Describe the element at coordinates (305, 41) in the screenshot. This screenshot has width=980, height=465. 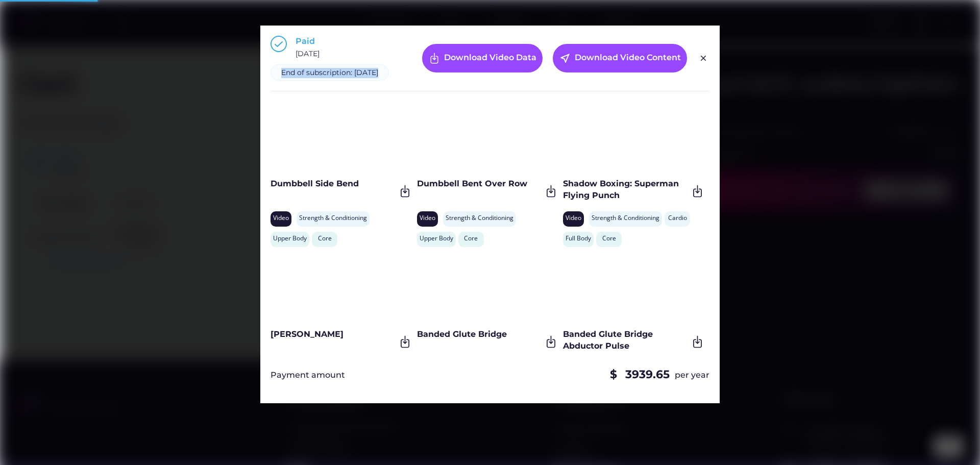
I see `div: Paid` at that location.